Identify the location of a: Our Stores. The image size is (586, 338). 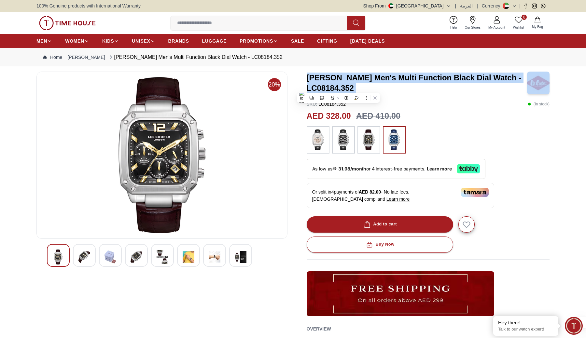
(473, 23).